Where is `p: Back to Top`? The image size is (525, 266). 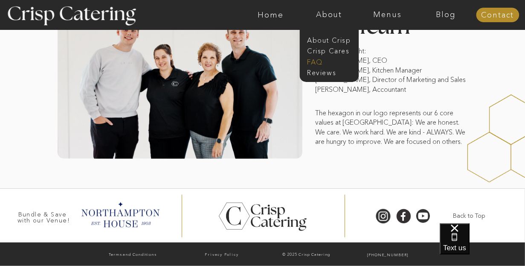
p: Back to Top is located at coordinates (469, 216).